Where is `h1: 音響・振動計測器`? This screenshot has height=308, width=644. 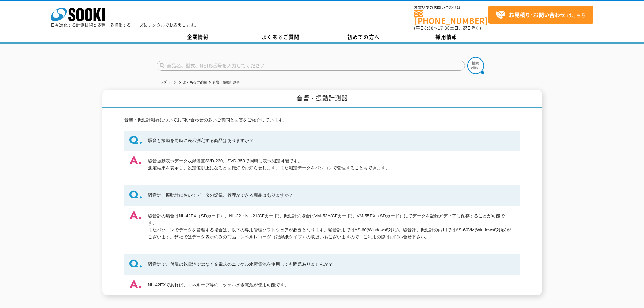
h1: 音響・振動計測器 is located at coordinates (322, 99).